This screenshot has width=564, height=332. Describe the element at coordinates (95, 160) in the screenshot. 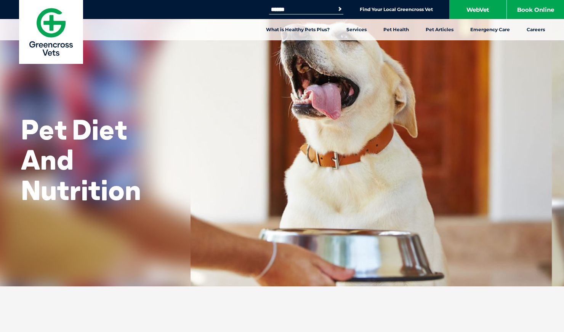

I see `h1: Pet Diet And Nutrition` at that location.